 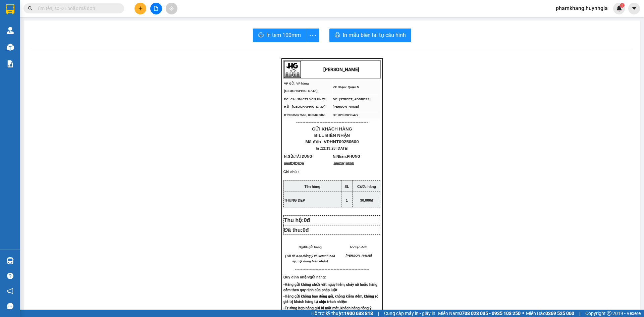 What do you see at coordinates (366, 200) in the screenshot?
I see `span: 30.000đ` at bounding box center [366, 200].